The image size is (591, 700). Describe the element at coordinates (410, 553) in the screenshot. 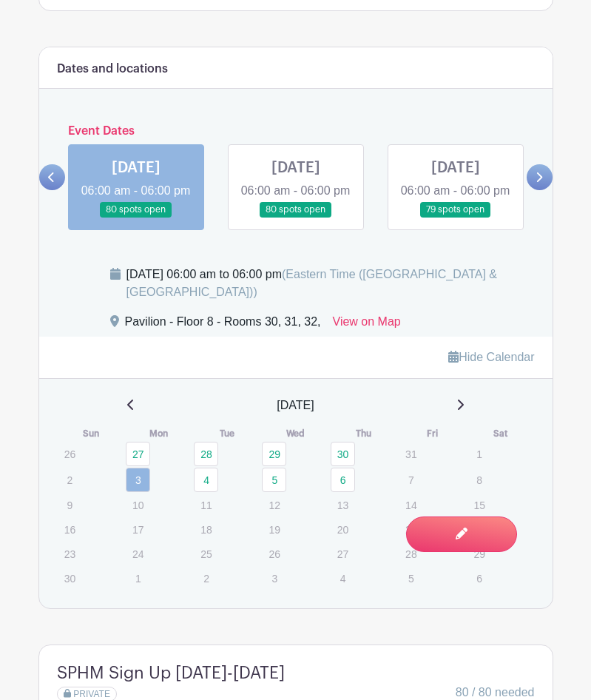

I see `p: 28` at that location.